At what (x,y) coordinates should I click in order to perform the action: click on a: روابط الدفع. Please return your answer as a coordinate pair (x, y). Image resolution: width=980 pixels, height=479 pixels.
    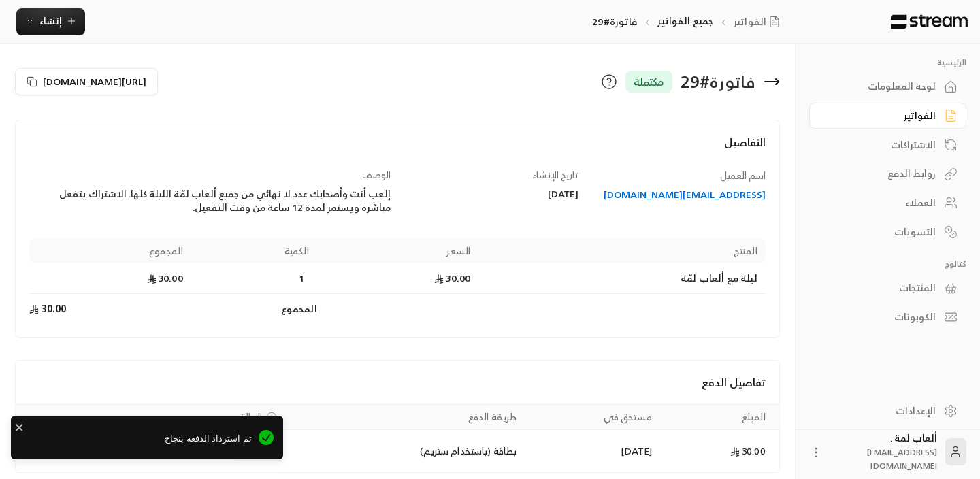
    Looking at the image, I should click on (887, 173).